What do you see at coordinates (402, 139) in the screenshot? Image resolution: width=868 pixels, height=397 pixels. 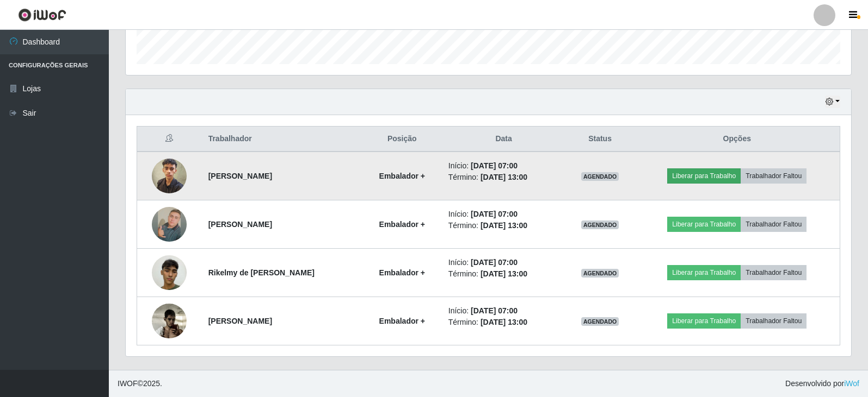 I see `th: Posição` at bounding box center [402, 139].